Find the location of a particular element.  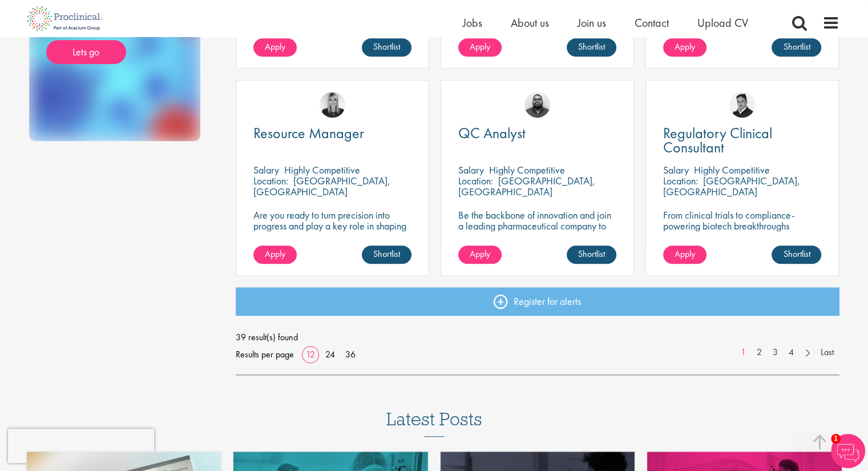

a: Resource Manager is located at coordinates (332, 133).